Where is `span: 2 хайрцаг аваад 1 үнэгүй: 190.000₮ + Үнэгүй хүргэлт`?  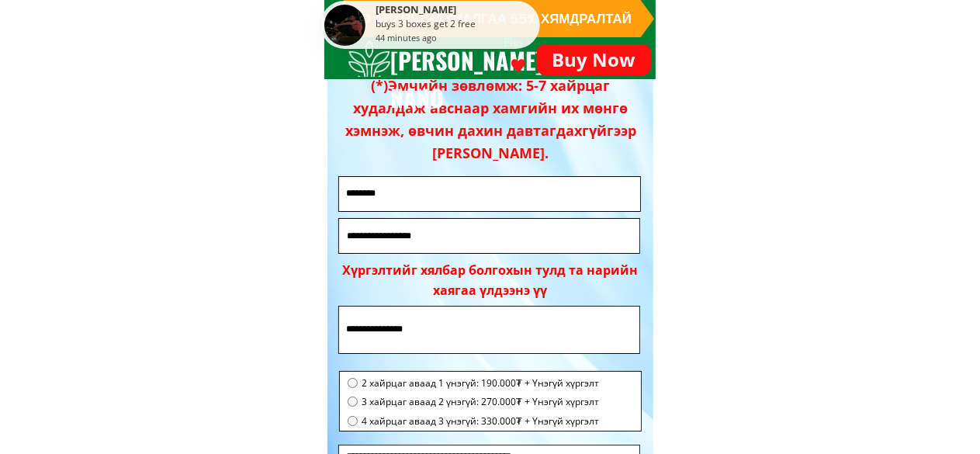 span: 2 хайрцаг аваад 1 үнэгүй: 190.000₮ + Үнэгүй хүргэлт is located at coordinates (480, 383).